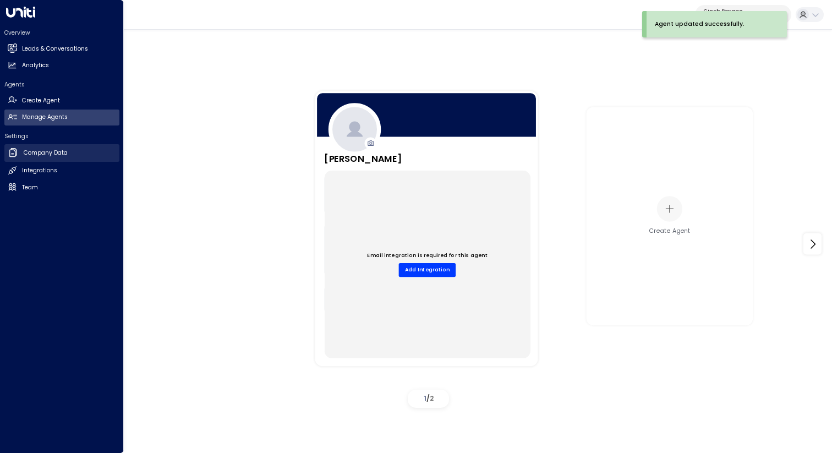 This screenshot has width=832, height=453. What do you see at coordinates (431, 398) in the screenshot?
I see `span: 2` at bounding box center [431, 398].